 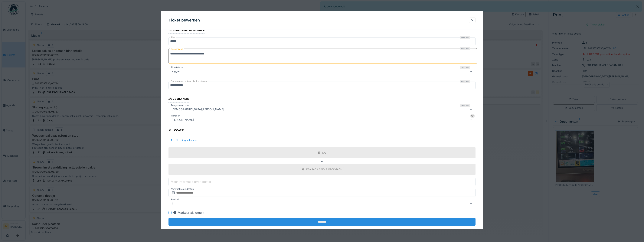 What do you see at coordinates (183, 189) in the screenshot?
I see `label: Verwachte einddatum` at bounding box center [183, 189].